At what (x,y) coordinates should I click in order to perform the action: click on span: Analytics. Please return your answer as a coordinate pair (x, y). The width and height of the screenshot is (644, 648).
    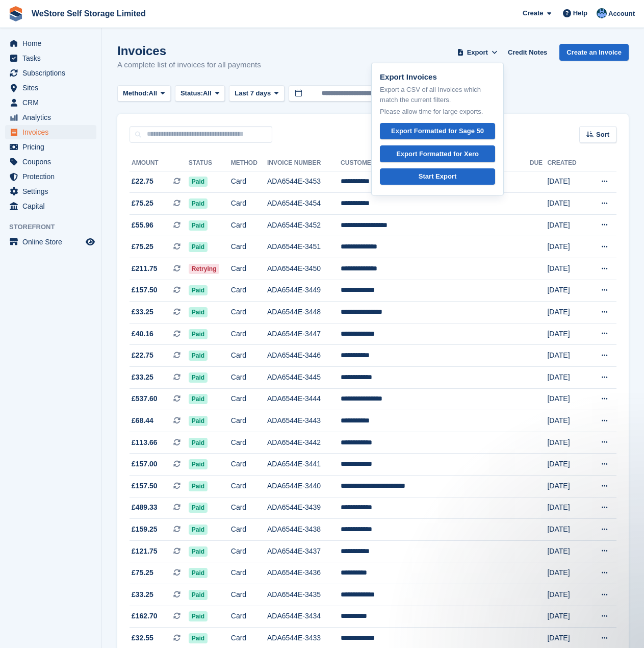
    Looking at the image, I should click on (53, 117).